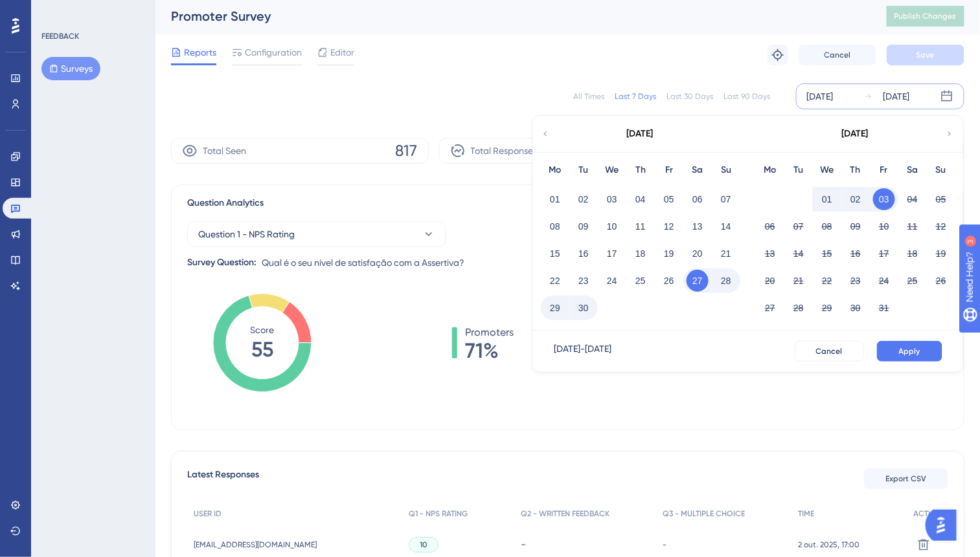 The height and width of the screenshot is (557, 980). Describe the element at coordinates (262, 330) in the screenshot. I see `tspan: Score` at that location.